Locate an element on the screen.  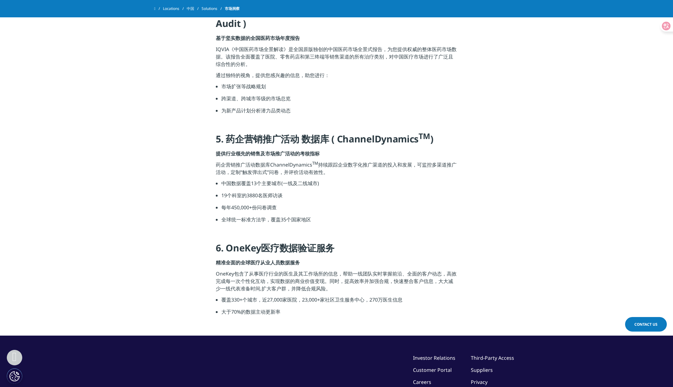
a: 中国 is located at coordinates (194, 9).